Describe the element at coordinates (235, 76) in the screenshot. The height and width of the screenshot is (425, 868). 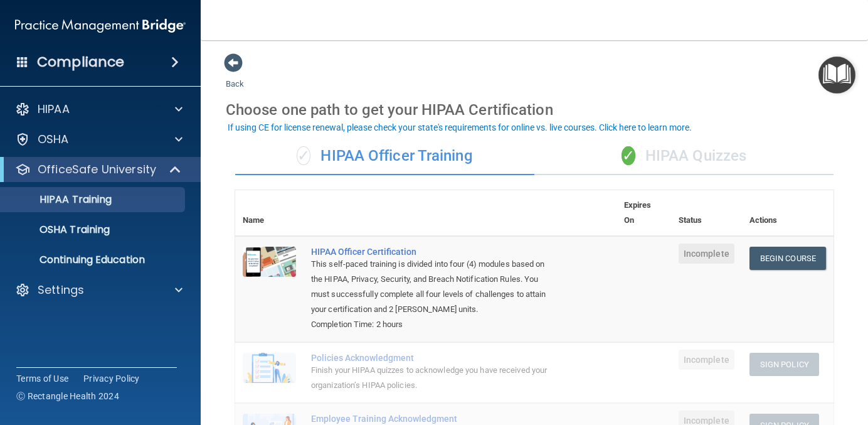
I see `a: Back` at that location.